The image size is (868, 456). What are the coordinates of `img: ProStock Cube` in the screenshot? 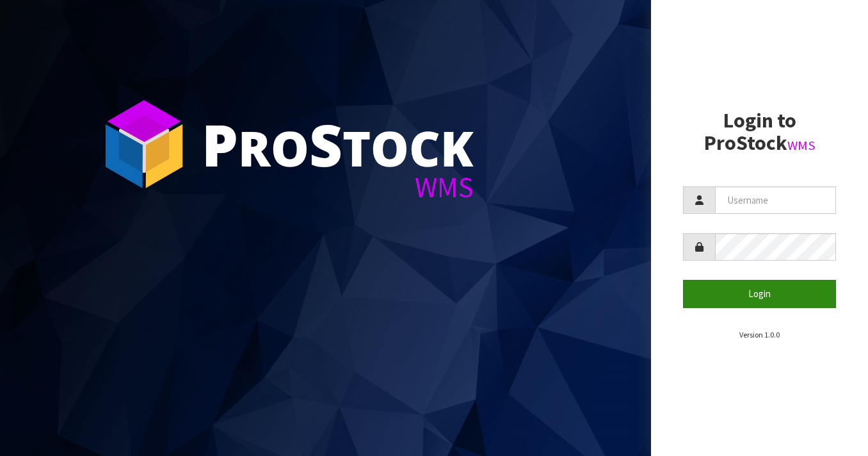 It's located at (144, 144).